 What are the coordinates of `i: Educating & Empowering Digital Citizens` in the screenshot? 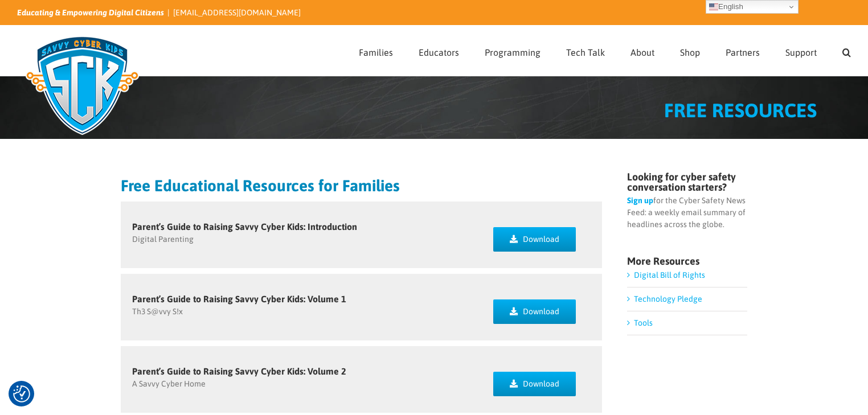 It's located at (91, 13).